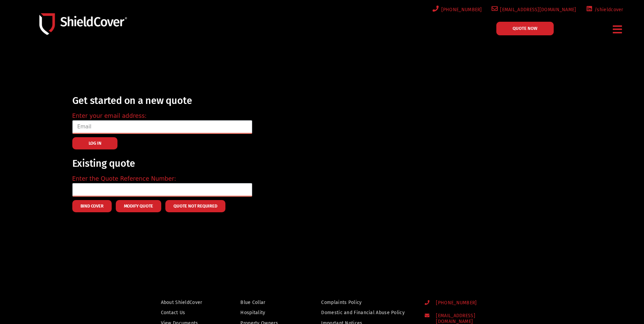  What do you see at coordinates (139, 206) in the screenshot?
I see `button: Modify Quote` at bounding box center [139, 206].